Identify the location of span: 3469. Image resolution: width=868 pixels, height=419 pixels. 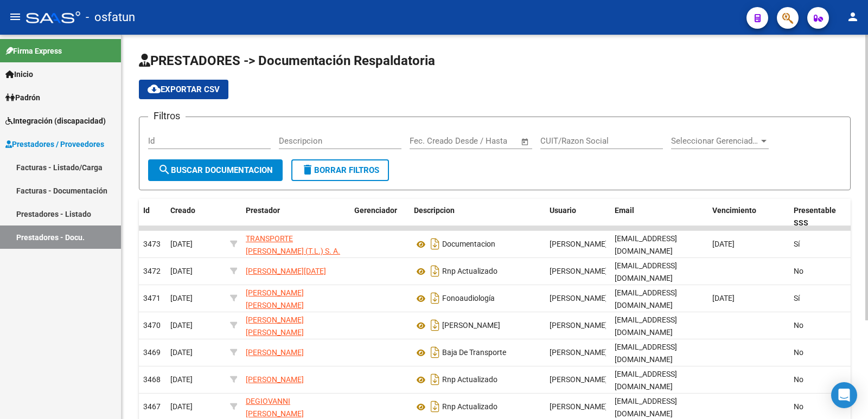
(152, 352).